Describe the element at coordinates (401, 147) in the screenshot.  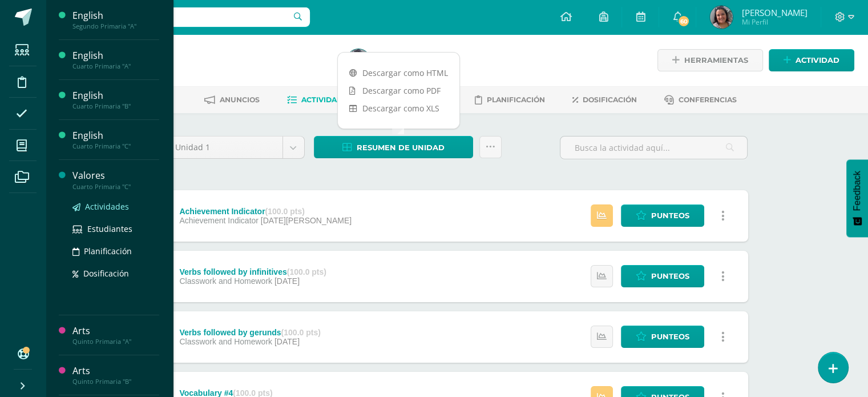
I see `span: Resumen de unidad` at that location.